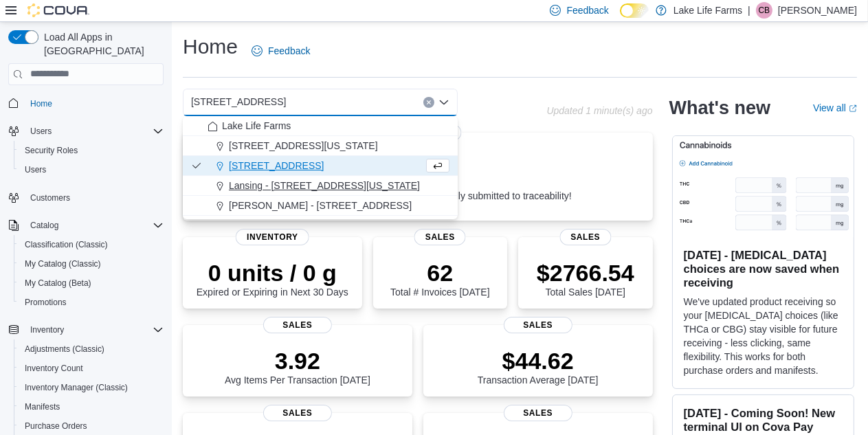 The height and width of the screenshot is (435, 868). I want to click on span: My Catalog (Beta), so click(58, 283).